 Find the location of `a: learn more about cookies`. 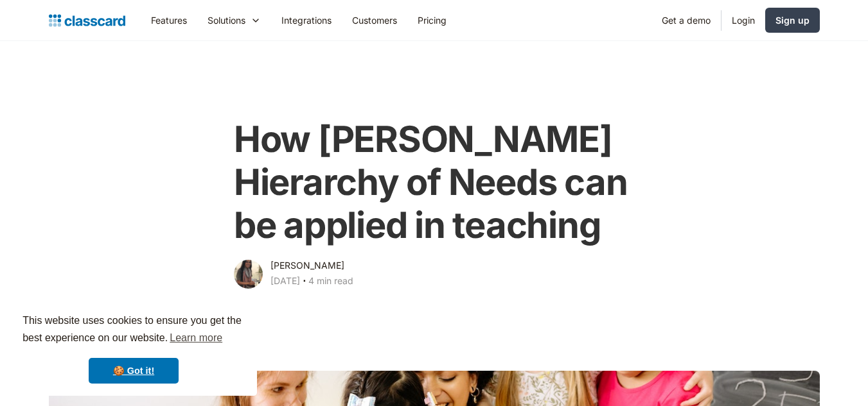

a: learn more about cookies is located at coordinates (196, 338).